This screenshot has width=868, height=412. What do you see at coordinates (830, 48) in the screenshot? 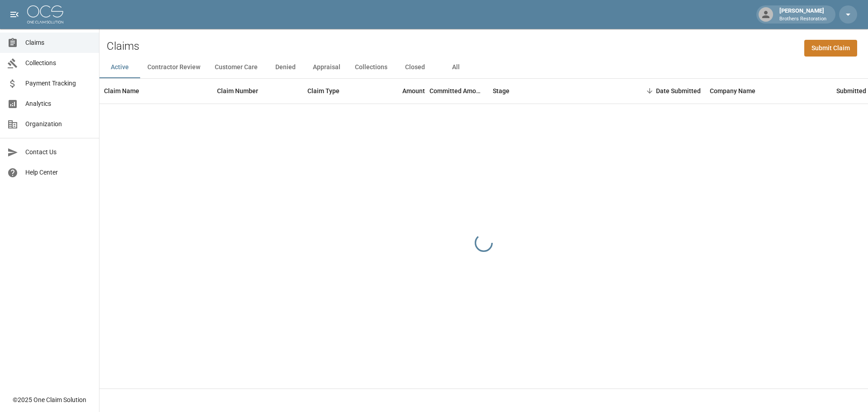
I see `a: Submit Claim` at bounding box center [830, 48].